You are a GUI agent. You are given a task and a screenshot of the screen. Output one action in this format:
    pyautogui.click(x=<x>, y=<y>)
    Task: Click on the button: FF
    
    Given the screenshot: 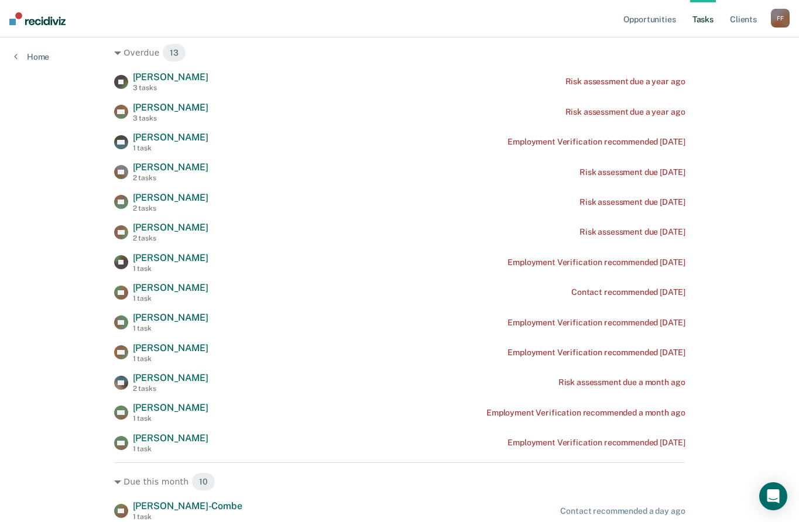 What is the action you would take?
    pyautogui.click(x=780, y=18)
    